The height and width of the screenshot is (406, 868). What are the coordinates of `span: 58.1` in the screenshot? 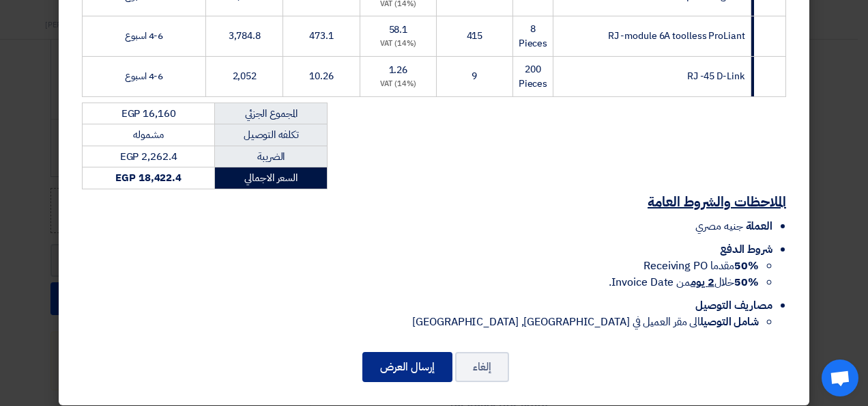 It's located at (398, 30).